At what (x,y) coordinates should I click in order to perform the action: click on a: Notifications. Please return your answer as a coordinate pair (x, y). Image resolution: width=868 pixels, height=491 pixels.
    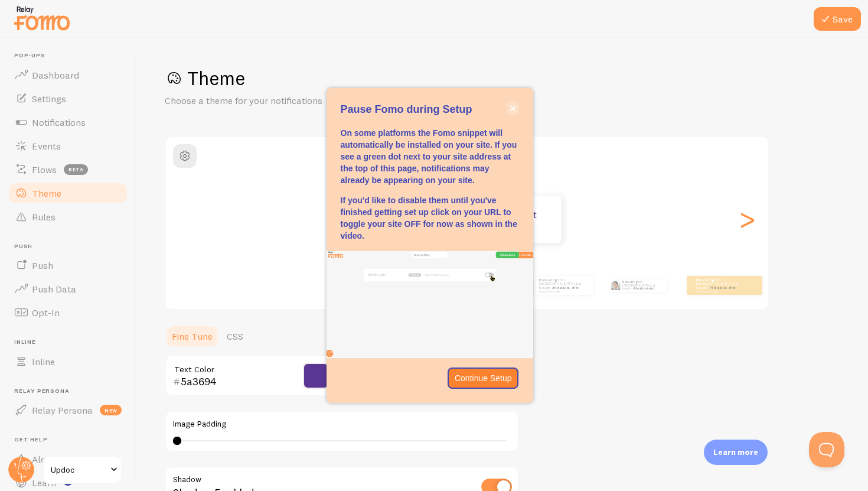
    Looking at the image, I should click on (68, 122).